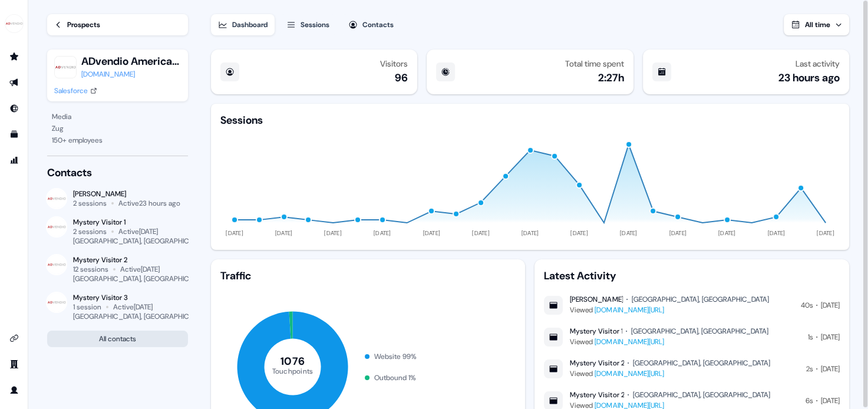 The image size is (868, 409). I want to click on div: Media, so click(117, 117).